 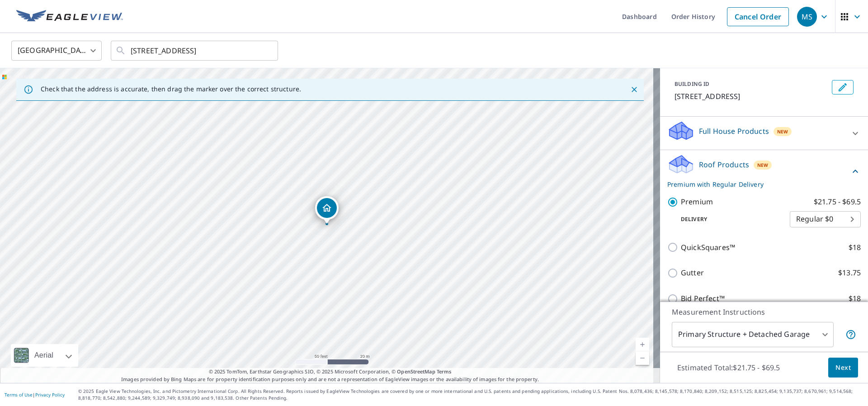 What do you see at coordinates (634, 89) in the screenshot?
I see `button: Close` at bounding box center [634, 89].